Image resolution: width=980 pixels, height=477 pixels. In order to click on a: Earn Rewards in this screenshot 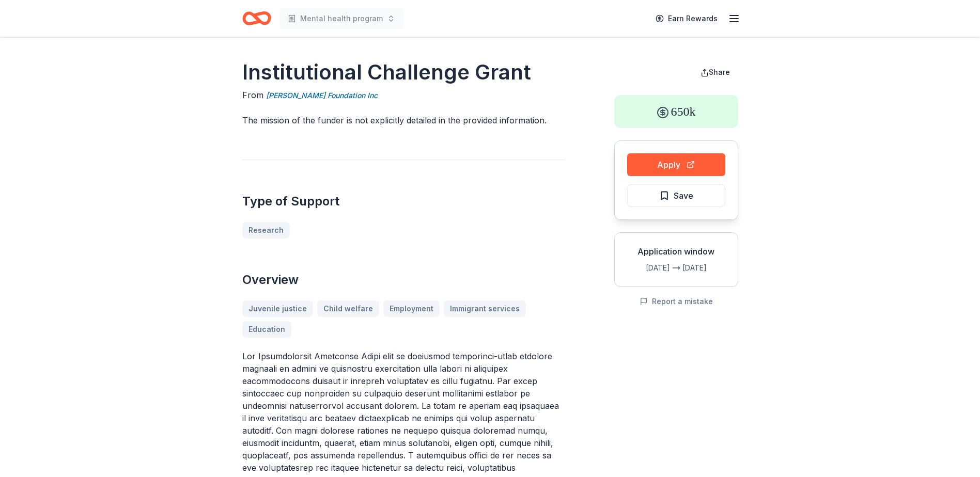, I will do `click(686, 19)`.